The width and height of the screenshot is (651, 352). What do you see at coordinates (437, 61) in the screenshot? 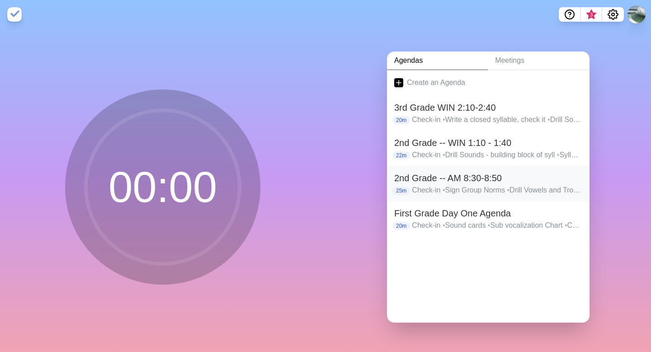
I see `a: Agendas` at bounding box center [437, 61].